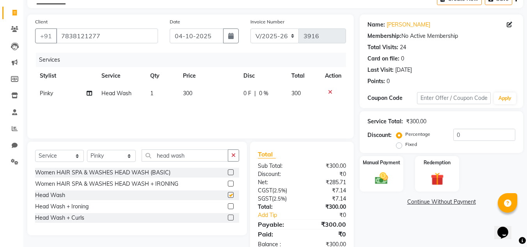 The height and width of the screenshot is (247, 527). I want to click on div: 24, so click(403, 47).